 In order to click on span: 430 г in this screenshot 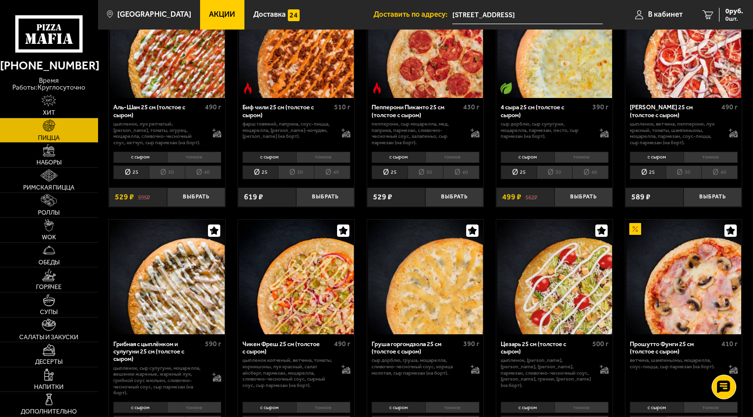, I will do `click(471, 107)`.